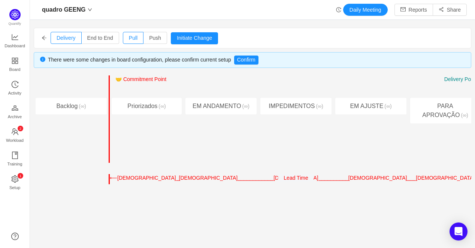 This screenshot has height=248, width=475. I want to click on span: End to End, so click(100, 38).